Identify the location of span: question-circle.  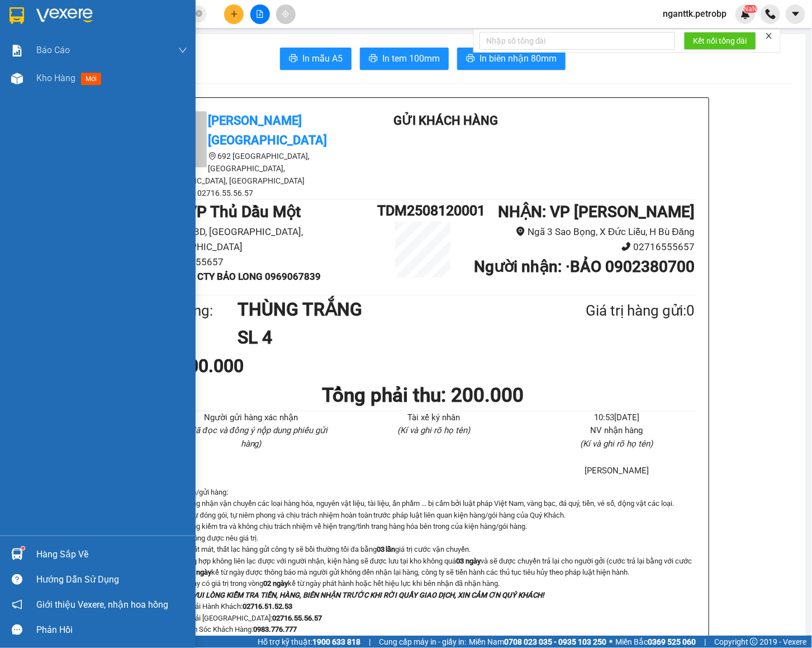
(17, 579).